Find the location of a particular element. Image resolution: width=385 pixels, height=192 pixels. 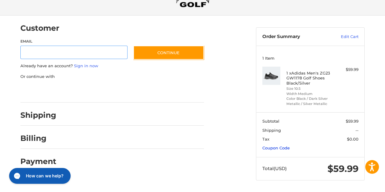

h3: 1 Item is located at coordinates (311, 58).